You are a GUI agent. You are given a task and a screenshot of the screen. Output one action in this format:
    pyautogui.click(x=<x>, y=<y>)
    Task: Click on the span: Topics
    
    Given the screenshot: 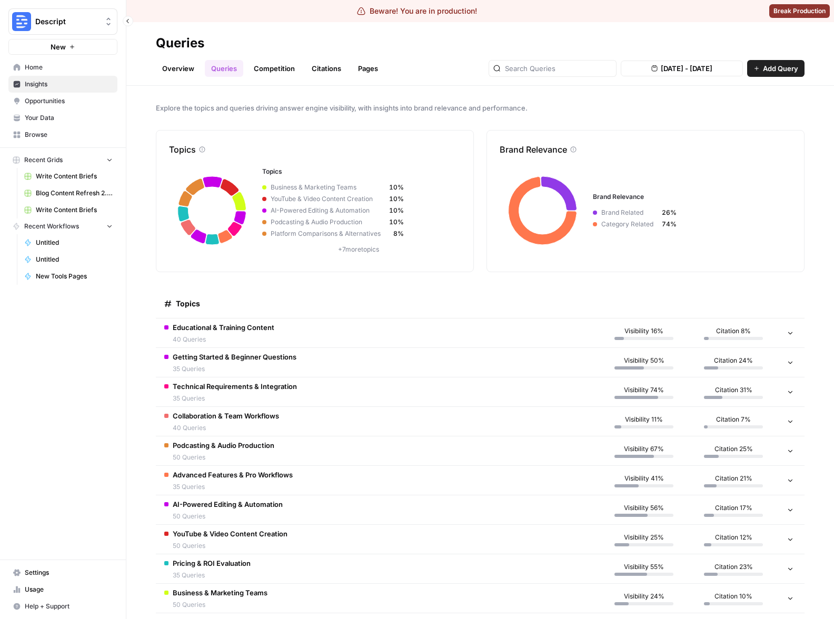 What is the action you would take?
    pyautogui.click(x=188, y=304)
    